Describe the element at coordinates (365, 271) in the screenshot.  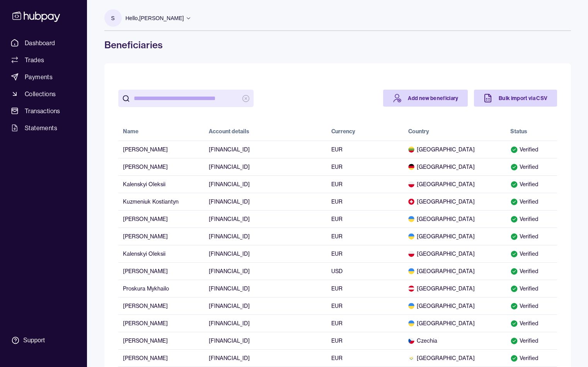
I see `td: USD` at that location.